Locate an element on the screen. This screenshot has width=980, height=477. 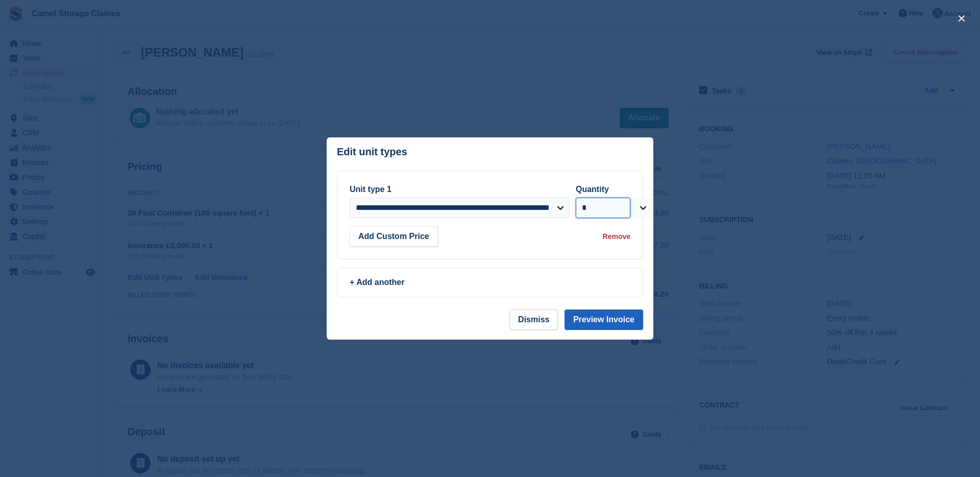
button: Add Custom Price is located at coordinates (393, 237).